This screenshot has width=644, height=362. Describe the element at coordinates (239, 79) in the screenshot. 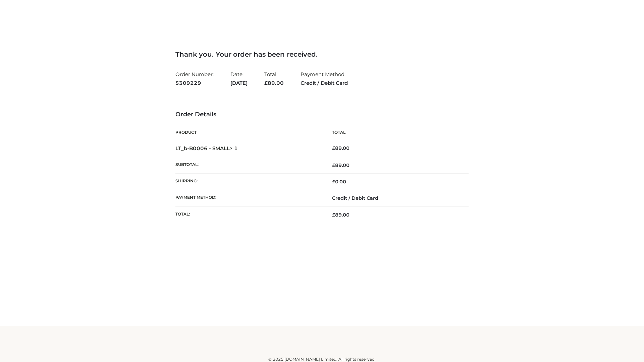

I see `li: Date:` at that location.